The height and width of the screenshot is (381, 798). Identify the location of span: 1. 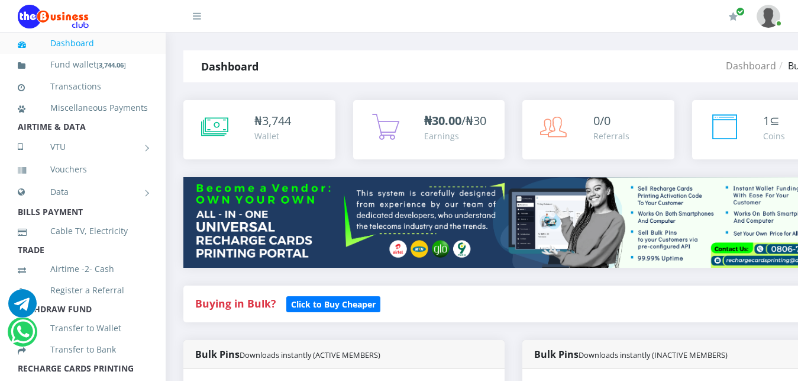
(766, 120).